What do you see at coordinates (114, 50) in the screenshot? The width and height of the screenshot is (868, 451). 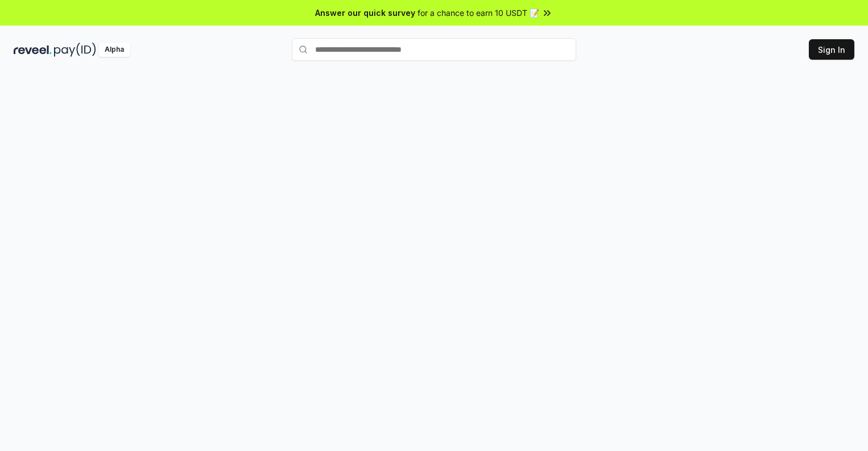 I see `div: Alpha` at bounding box center [114, 50].